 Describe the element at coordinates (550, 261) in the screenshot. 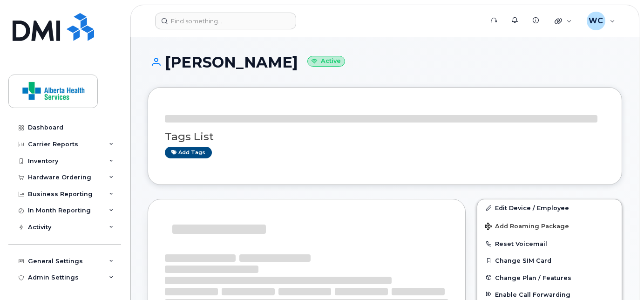

I see `button: Change SIM Card` at that location.